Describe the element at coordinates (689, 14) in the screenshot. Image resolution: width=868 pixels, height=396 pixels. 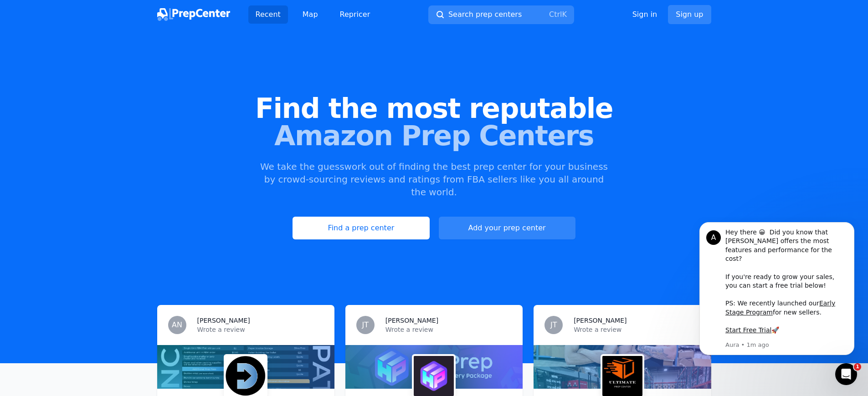
I see `a: Sign up` at that location.